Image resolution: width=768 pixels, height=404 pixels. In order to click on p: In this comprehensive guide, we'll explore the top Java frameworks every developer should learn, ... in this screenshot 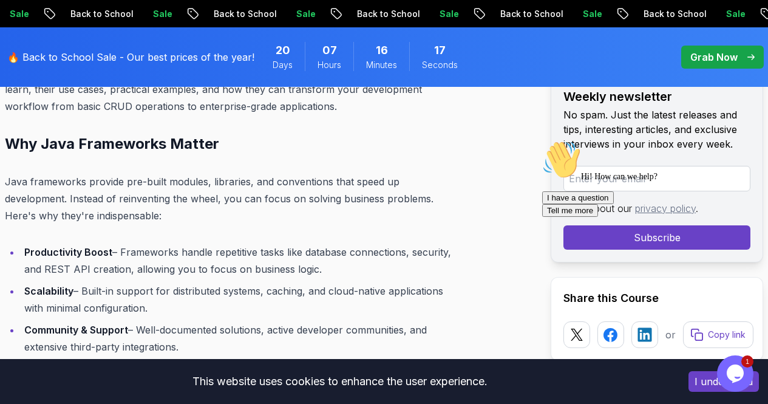, I will do `click(232, 89)`.